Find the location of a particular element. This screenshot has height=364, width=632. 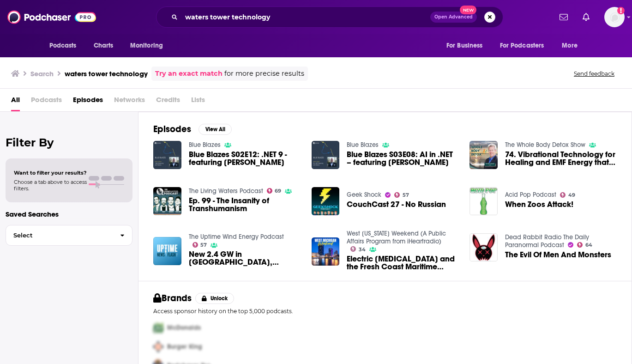

span: Credits is located at coordinates (168, 101).